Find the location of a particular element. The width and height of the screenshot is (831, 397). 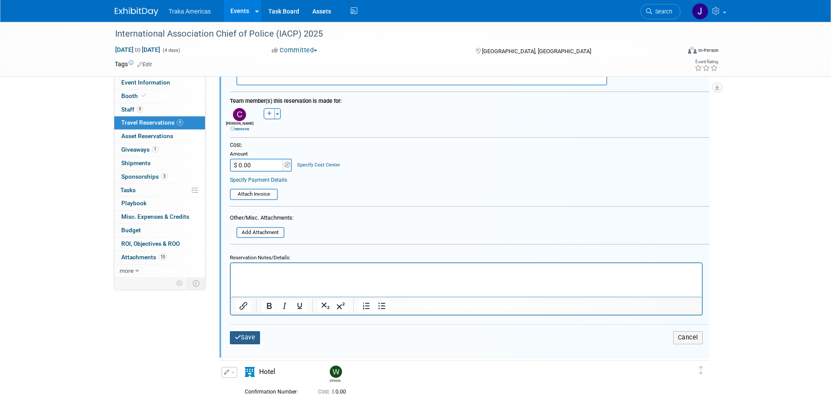

span: Traka Americas is located at coordinates (190, 11).